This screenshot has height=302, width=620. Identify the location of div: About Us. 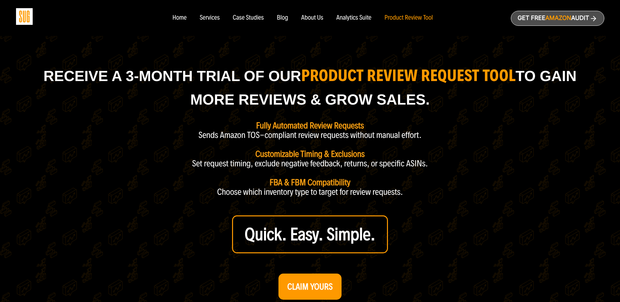
(313, 18).